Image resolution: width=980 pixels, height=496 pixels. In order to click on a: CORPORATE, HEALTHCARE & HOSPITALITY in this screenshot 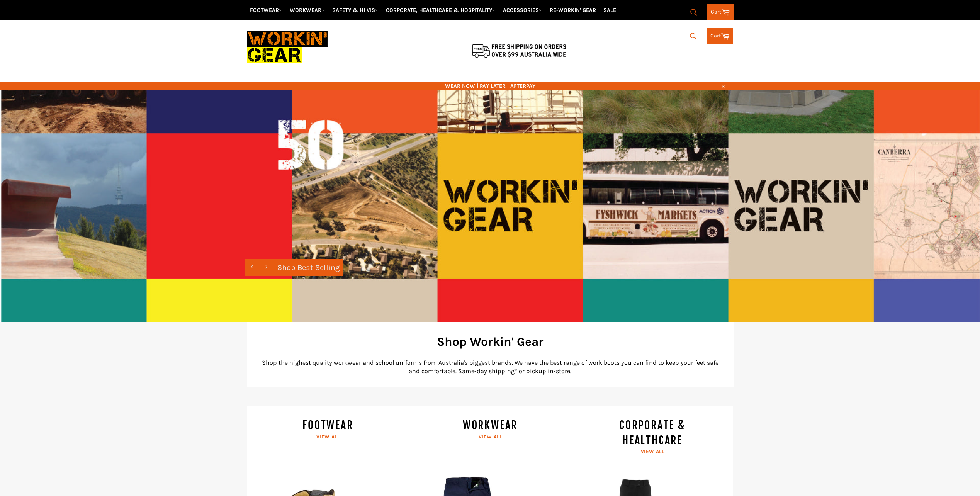, I will do `click(441, 10)`.